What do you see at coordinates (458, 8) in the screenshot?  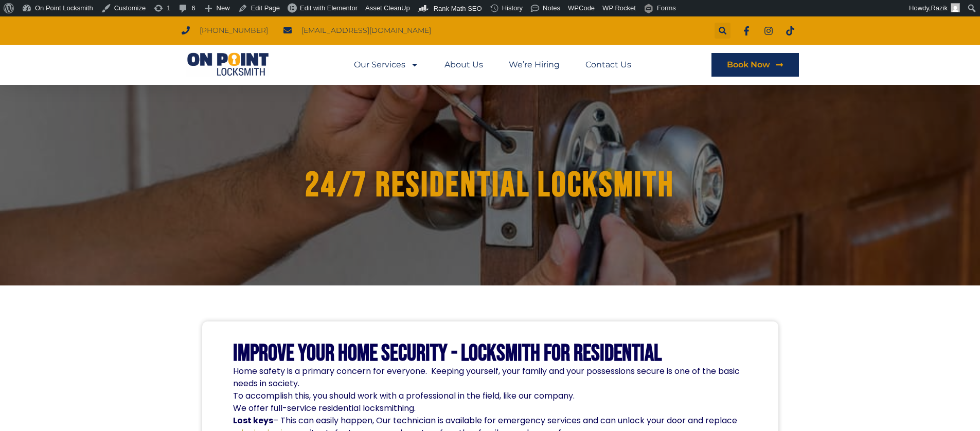 I see `span: Rank Math SEO` at bounding box center [458, 8].